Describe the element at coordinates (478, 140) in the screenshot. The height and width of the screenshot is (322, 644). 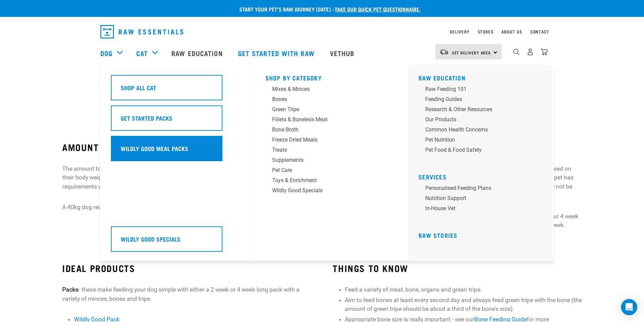
I see `div: Pet Nutrition` at that location.